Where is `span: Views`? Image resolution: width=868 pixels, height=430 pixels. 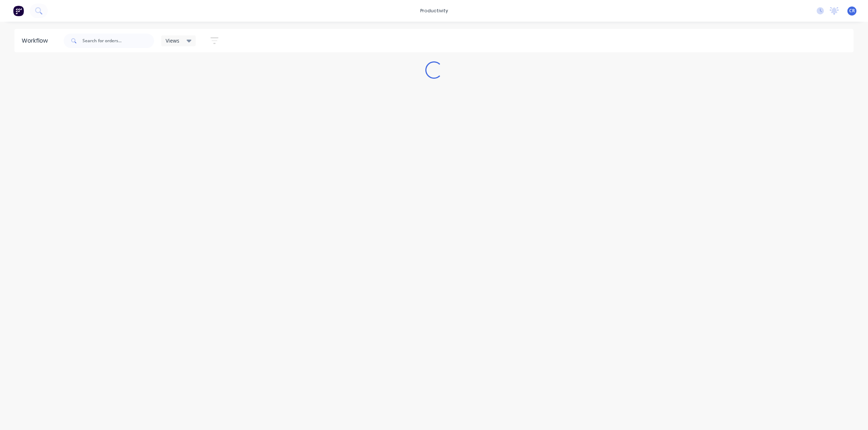 span: Views is located at coordinates (172, 40).